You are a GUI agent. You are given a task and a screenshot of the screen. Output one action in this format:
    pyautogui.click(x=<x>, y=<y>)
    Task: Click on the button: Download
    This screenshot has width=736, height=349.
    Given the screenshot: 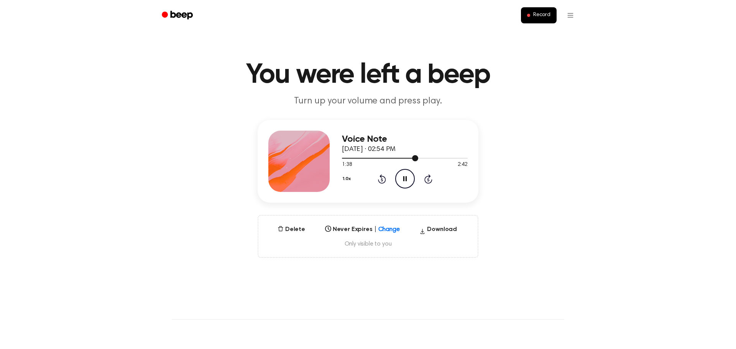 What is the action you would take?
    pyautogui.click(x=438, y=231)
    